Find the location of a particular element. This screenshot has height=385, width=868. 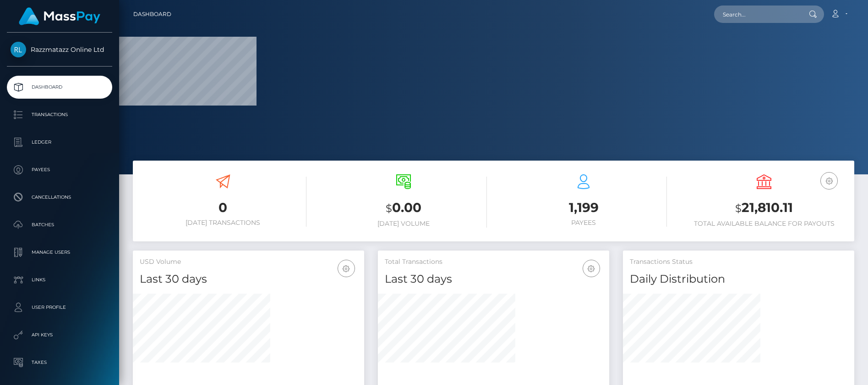

input: Search... is located at coordinates (757, 14).